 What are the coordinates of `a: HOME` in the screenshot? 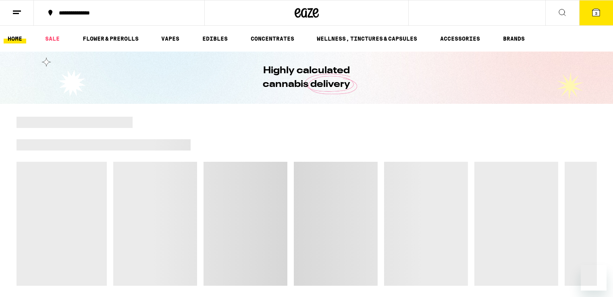 It's located at (15, 39).